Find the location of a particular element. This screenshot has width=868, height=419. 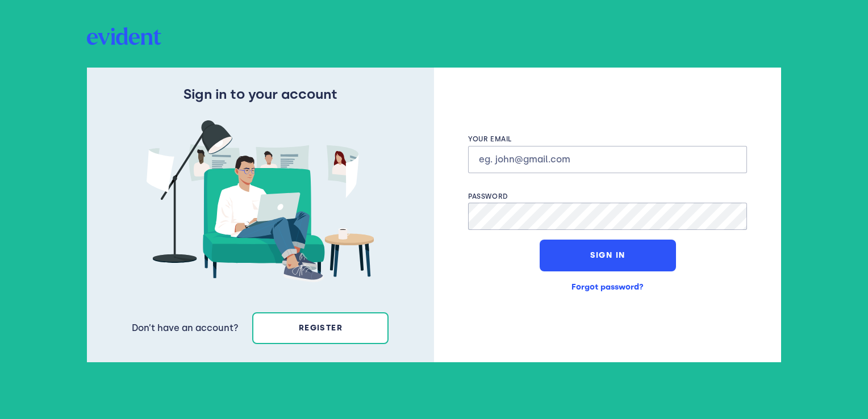

button: Sign In is located at coordinates (608, 256).